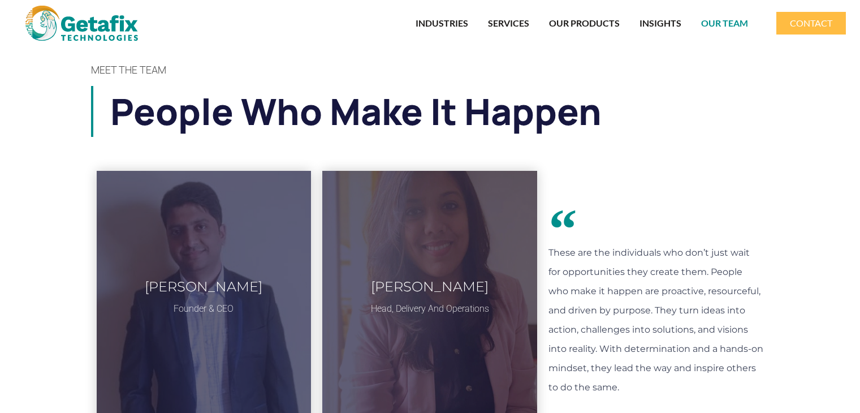 The height and width of the screenshot is (413, 860). What do you see at coordinates (724, 23) in the screenshot?
I see `a: OUR TEAM` at bounding box center [724, 23].